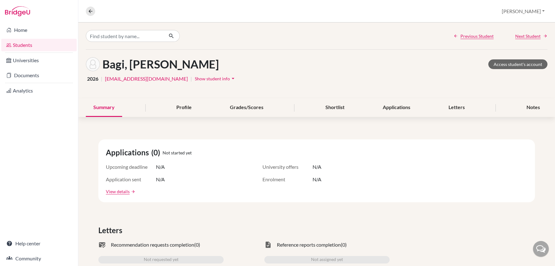 This screenshot has width=555, height=266. I want to click on span: task, so click(268, 245).